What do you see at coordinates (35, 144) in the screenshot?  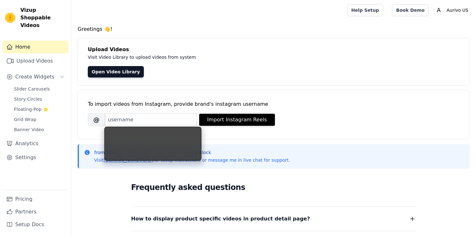 I see `a: Analytics` at bounding box center [35, 144].